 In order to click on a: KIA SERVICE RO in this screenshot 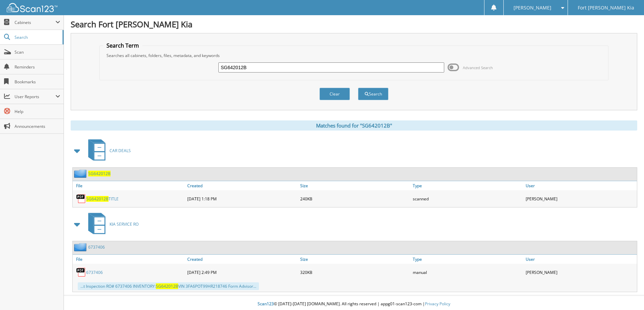, I will do `click(111, 224)`.